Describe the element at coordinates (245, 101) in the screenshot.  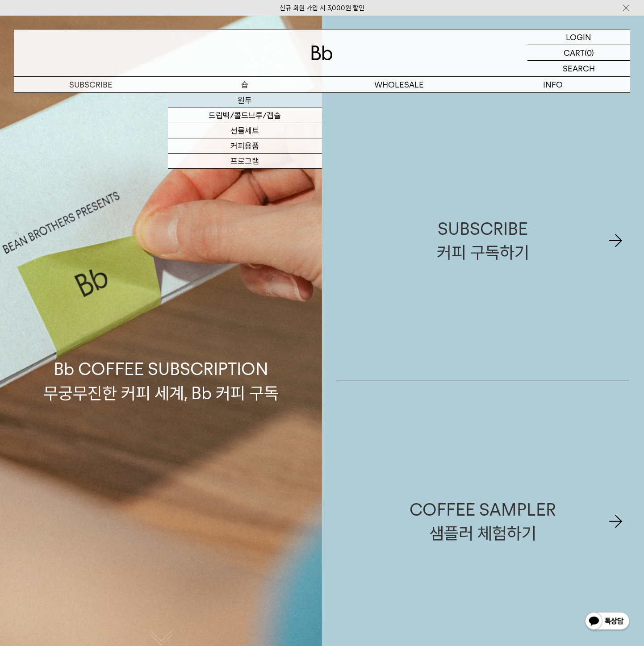
I see `a: 원두` at that location.